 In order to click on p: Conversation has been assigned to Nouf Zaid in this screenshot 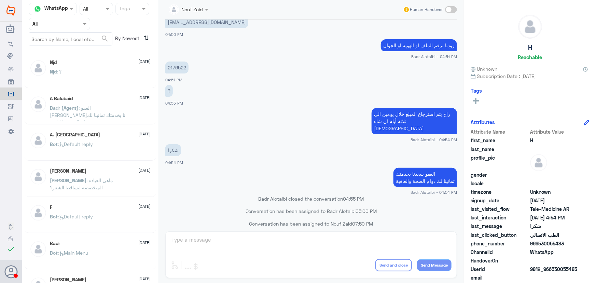, I will do `click(311, 223)`.